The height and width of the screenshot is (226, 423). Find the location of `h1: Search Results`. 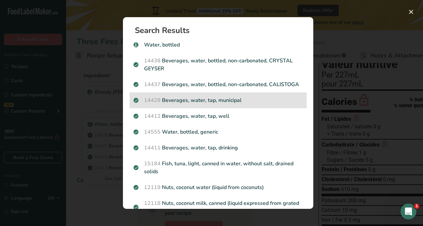

h1: Search Results is located at coordinates (221, 30).